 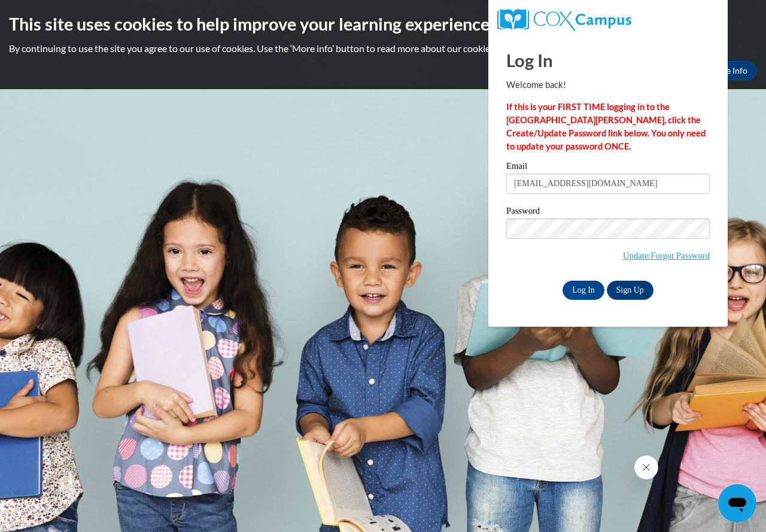 What do you see at coordinates (383, 48) in the screenshot?
I see `p: By continuing to use the site you agree to our use of cookies. Use the ‘More info’ button to read...` at bounding box center [383, 48].